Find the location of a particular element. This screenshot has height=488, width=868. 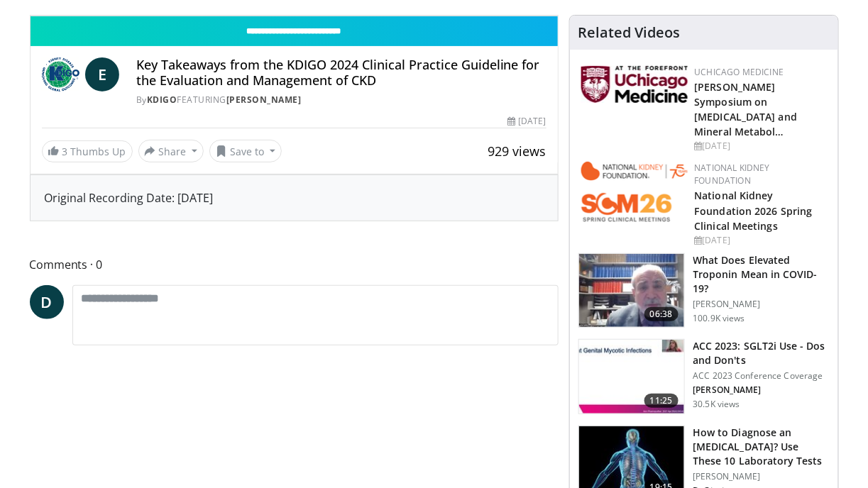

a: KDIGO is located at coordinates (162, 99).